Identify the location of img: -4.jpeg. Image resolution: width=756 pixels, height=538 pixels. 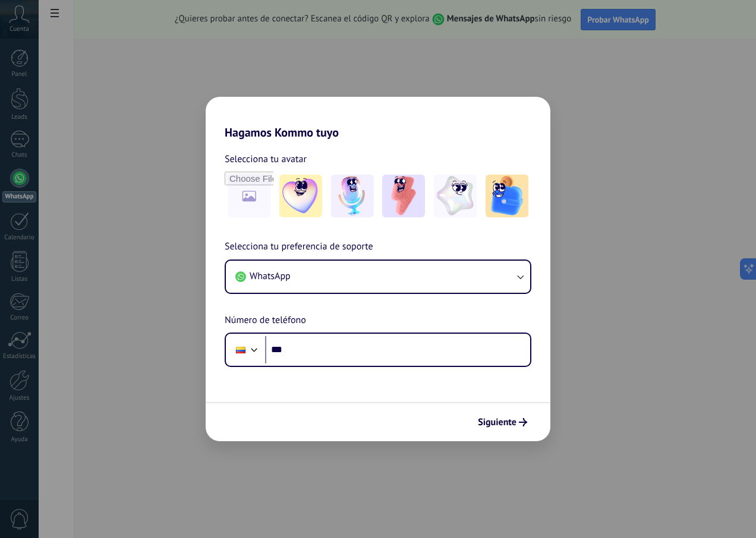
(455, 196).